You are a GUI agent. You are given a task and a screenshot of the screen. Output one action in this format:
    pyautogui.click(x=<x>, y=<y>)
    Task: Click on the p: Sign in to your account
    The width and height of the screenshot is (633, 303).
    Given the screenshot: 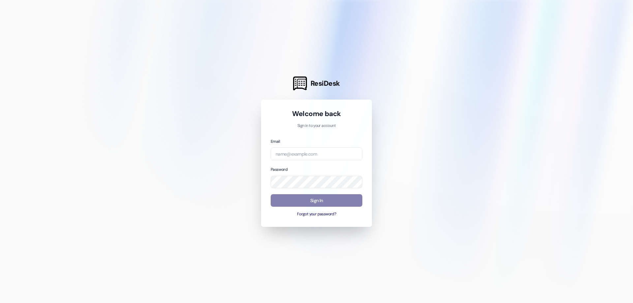 What is the action you would take?
    pyautogui.click(x=317, y=126)
    